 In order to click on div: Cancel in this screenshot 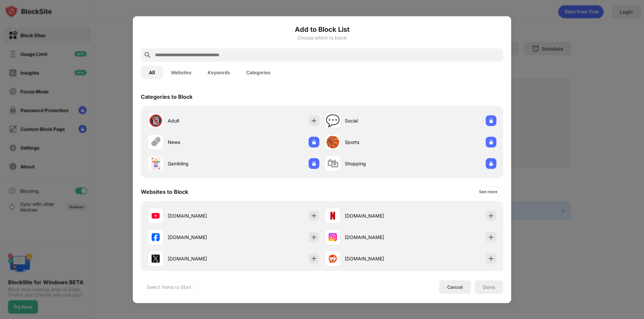, I will do `click(455, 287)`.